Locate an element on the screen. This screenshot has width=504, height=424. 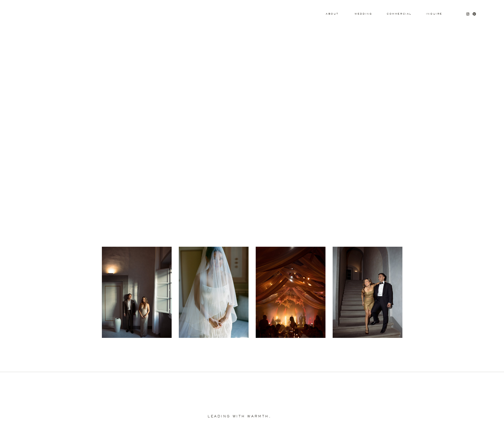
h3: wedding is located at coordinates (363, 13).